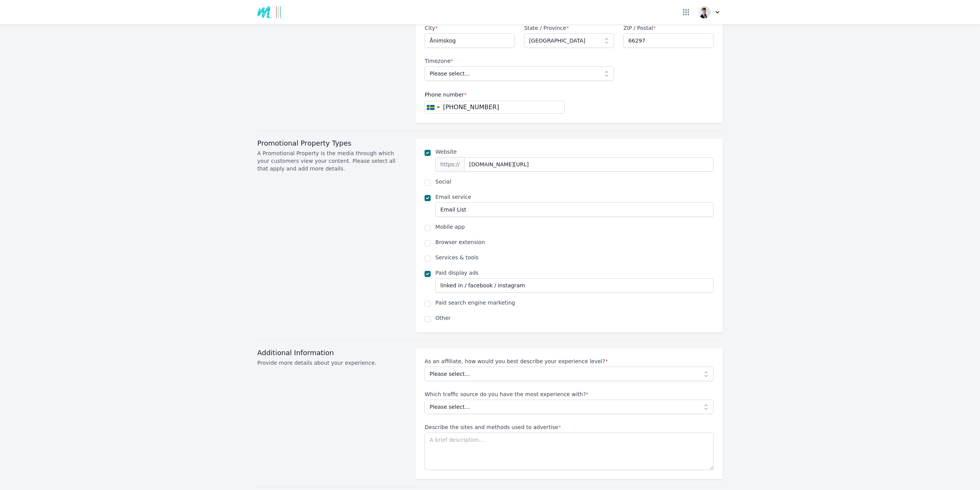 The image size is (980, 490). I want to click on label: Which traffic source do you have the most experience with?, so click(568, 394).